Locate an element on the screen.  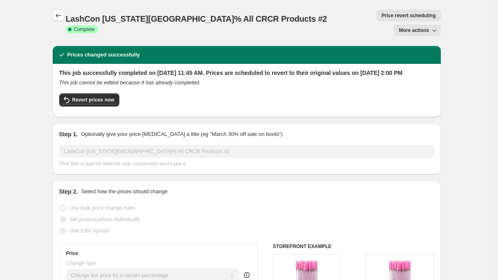
span: Complete is located at coordinates (84, 29).